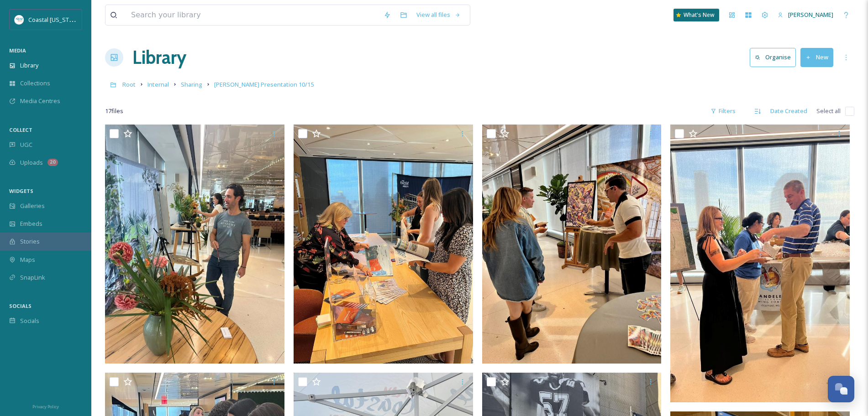 The image size is (868, 416). Describe the element at coordinates (46, 407) in the screenshot. I see `span: Privacy Policy` at that location.